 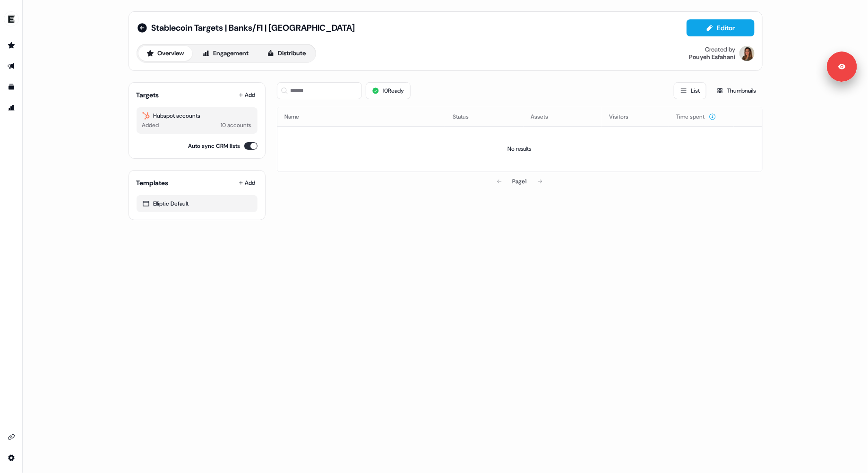 What do you see at coordinates (690, 90) in the screenshot?
I see `button: List` at bounding box center [690, 90].